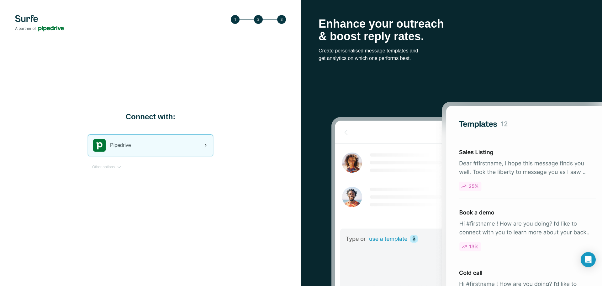  I want to click on p: get analytics on which one performs best., so click(451, 58).